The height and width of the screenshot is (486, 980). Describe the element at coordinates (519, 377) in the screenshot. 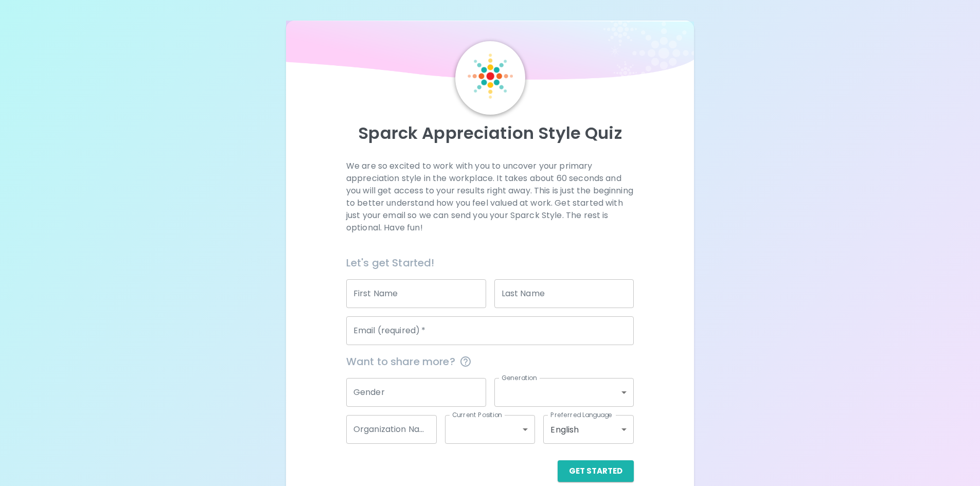

I see `label: Generation` at that location.